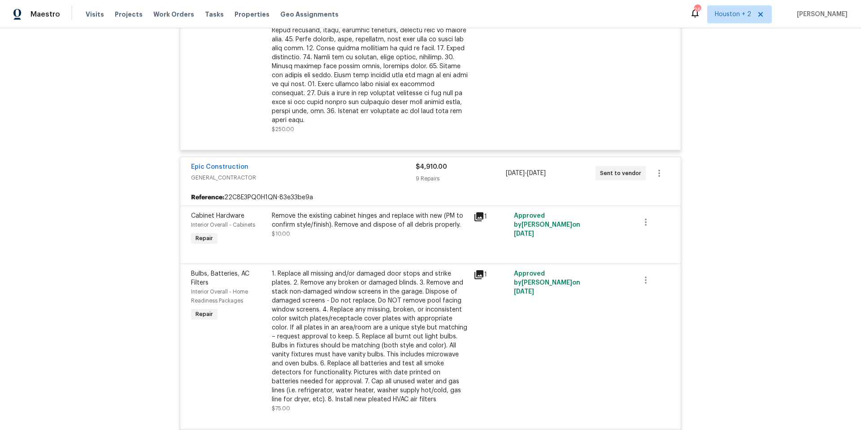 Image resolution: width=861 pixels, height=430 pixels. I want to click on span: $10.00, so click(281, 234).